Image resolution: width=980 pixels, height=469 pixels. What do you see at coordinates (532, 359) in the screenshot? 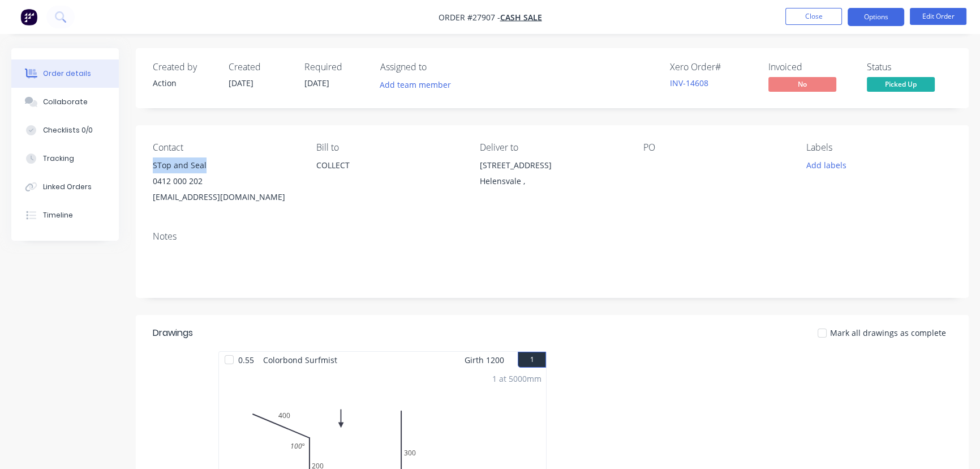
I see `button: 1` at bounding box center [532, 359].